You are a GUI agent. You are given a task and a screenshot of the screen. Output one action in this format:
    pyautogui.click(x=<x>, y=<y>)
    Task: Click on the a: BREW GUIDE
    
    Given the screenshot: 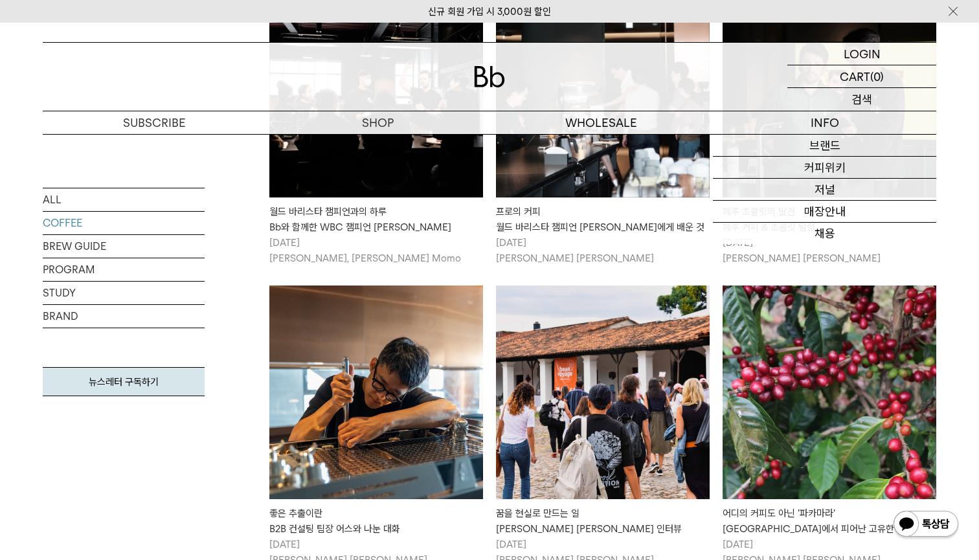 What is the action you would take?
    pyautogui.click(x=123, y=246)
    